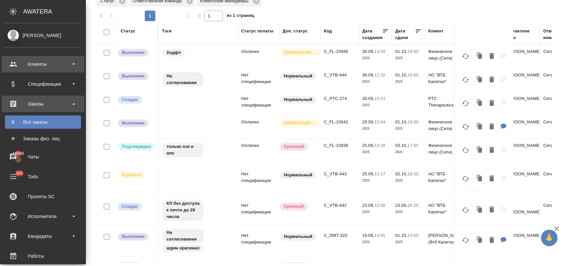  What do you see at coordinates (43, 236) in the screenshot?
I see `div: Кандидаты` at bounding box center [43, 236].